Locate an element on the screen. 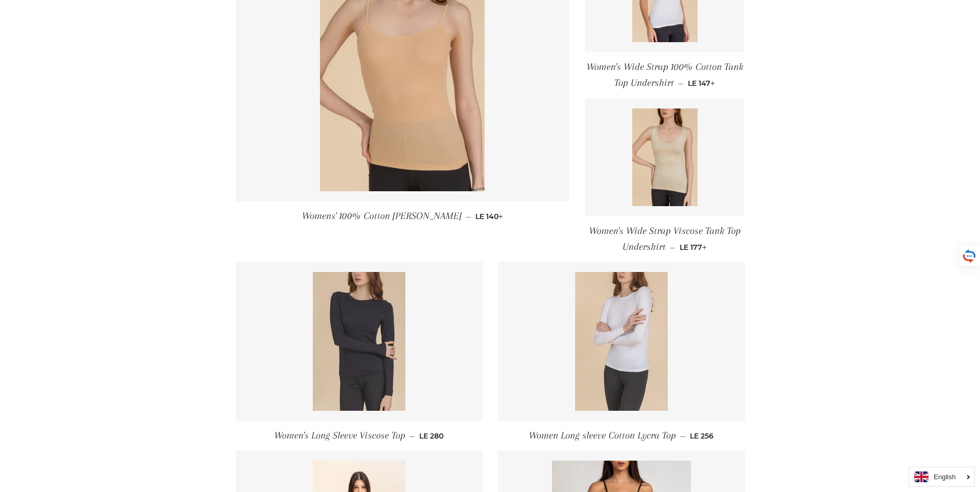  span: Women's Long Sleeve Viscose Top is located at coordinates (340, 435).